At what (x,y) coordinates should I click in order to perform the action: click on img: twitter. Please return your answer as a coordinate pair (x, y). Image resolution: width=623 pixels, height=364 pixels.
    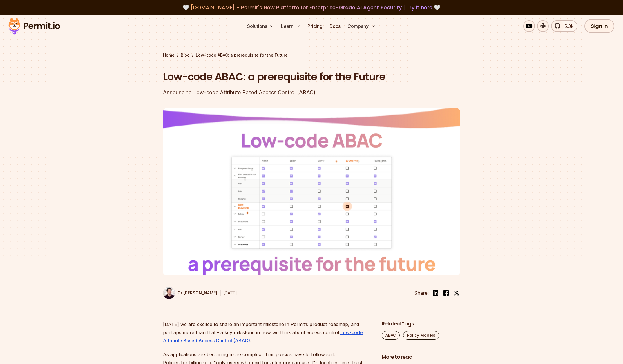
    Looking at the image, I should click on (457, 293).